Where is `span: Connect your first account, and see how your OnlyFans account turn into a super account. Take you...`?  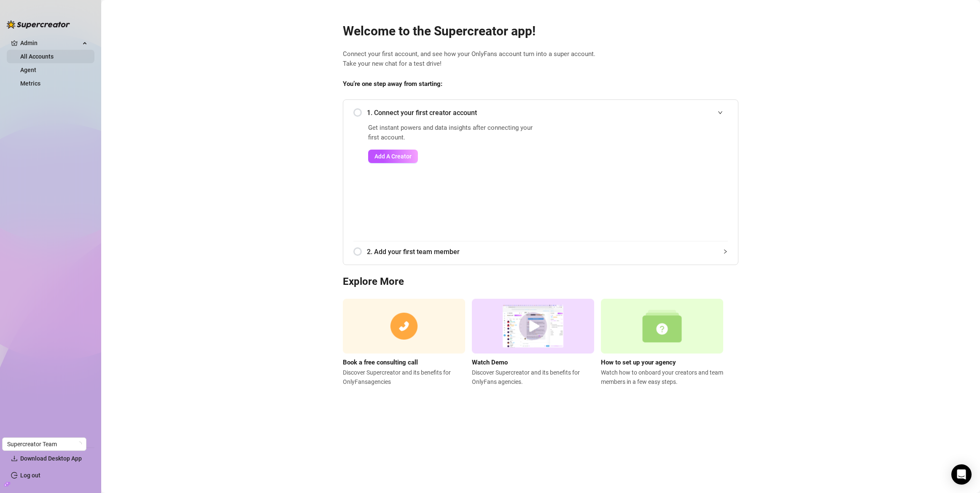 span: Connect your first account, and see how your OnlyFans account turn into a super account. Take you... is located at coordinates (540, 59).